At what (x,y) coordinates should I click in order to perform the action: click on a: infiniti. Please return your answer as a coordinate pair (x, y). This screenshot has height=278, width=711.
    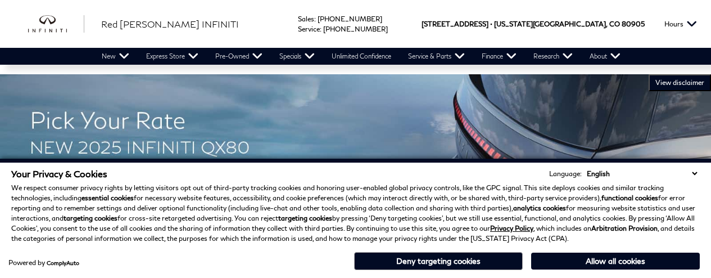
    Looking at the image, I should click on (56, 24).